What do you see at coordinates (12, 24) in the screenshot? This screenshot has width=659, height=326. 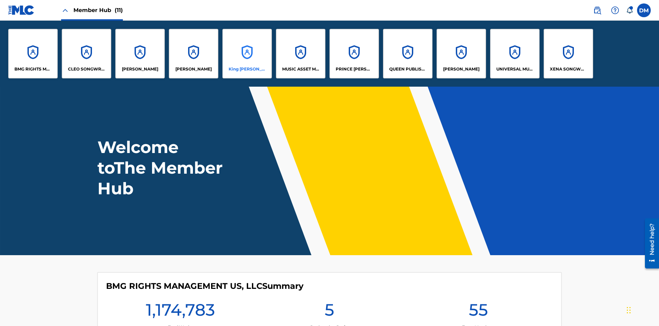 I see `div: Need help?` at bounding box center [12, 24].